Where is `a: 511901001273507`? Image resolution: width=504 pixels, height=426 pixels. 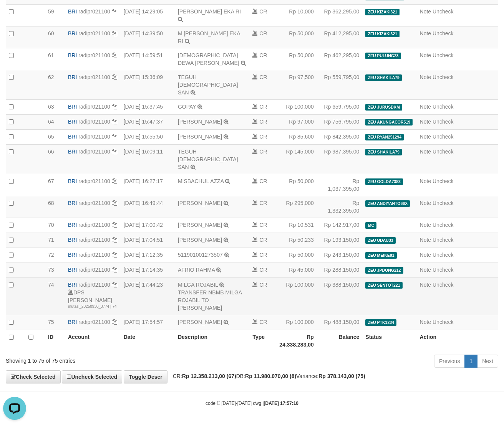
a: 511901001273507 is located at coordinates (200, 255).